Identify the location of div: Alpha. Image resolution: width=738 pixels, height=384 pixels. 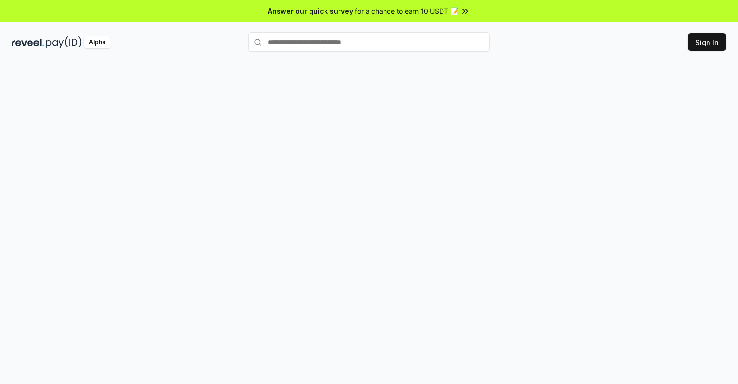
(97, 42).